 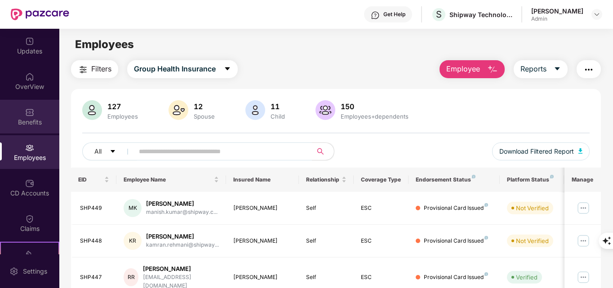 I want to click on div: 12, so click(x=204, y=106).